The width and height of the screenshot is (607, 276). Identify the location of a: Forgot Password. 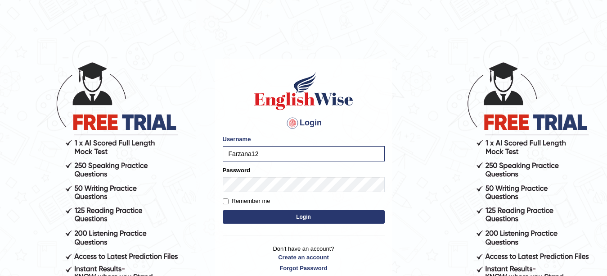
(304, 267).